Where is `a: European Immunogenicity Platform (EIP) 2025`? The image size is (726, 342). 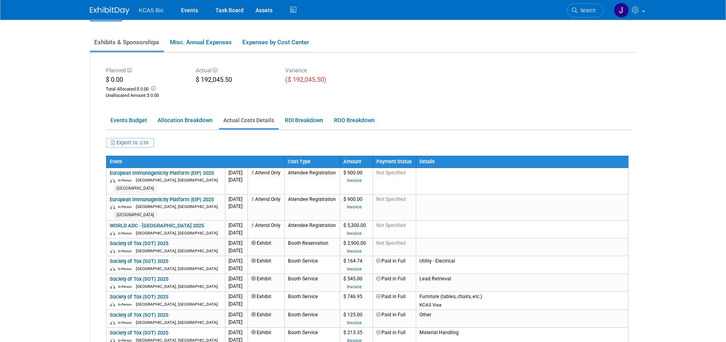
a: European Immunogenicity Platform (EIP) 2025 is located at coordinates (162, 200).